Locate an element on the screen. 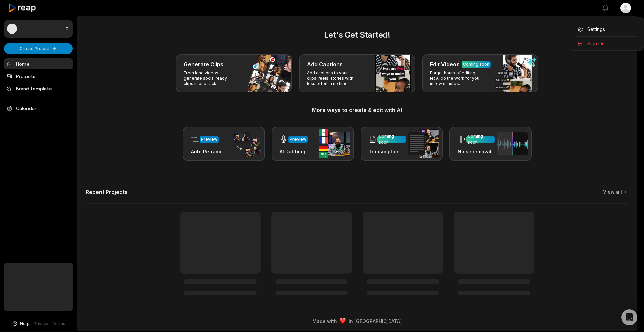 This screenshot has width=644, height=332. h3: Add Captions is located at coordinates (325, 64).